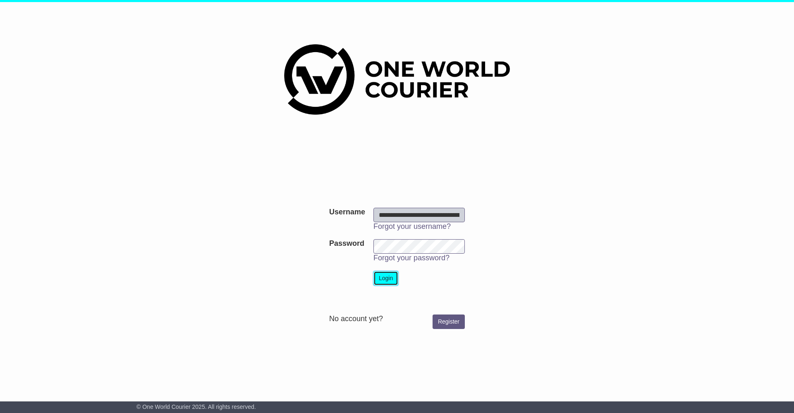 The height and width of the screenshot is (413, 794). What do you see at coordinates (397, 79) in the screenshot?
I see `img: One World` at bounding box center [397, 79].